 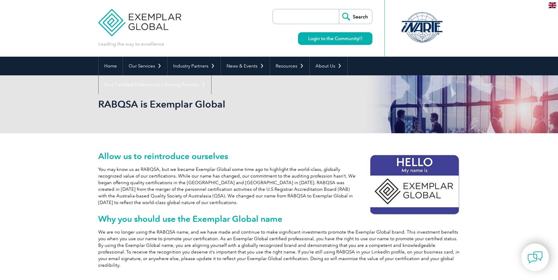 I want to click on a: Industry Partners, so click(x=194, y=66).